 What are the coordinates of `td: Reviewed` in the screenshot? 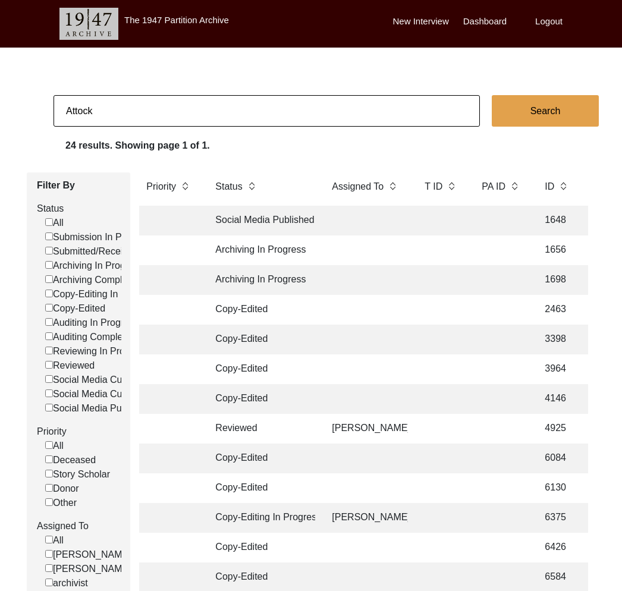 It's located at (262, 429).